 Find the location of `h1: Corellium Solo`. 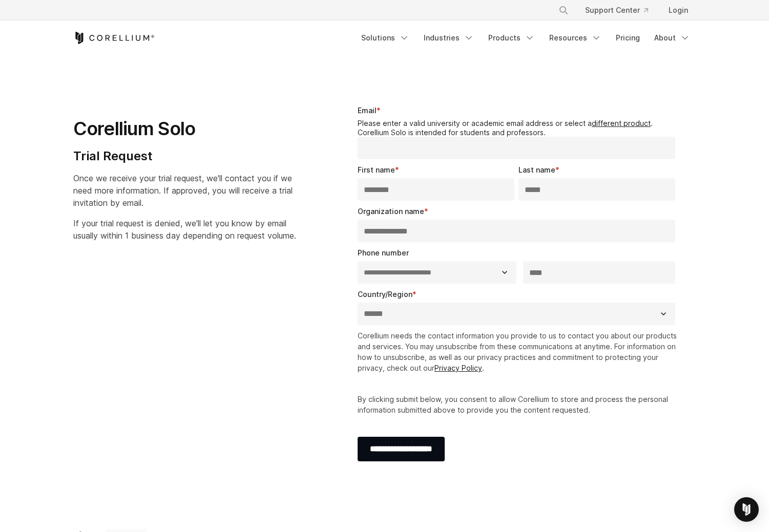

h1: Corellium Solo is located at coordinates (184, 128).